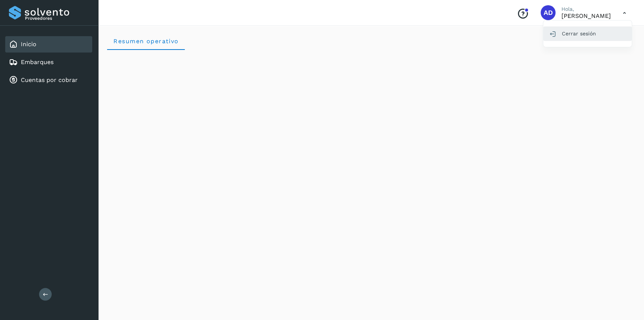  Describe the element at coordinates (49, 44) in the screenshot. I see `div: Inicio` at that location.